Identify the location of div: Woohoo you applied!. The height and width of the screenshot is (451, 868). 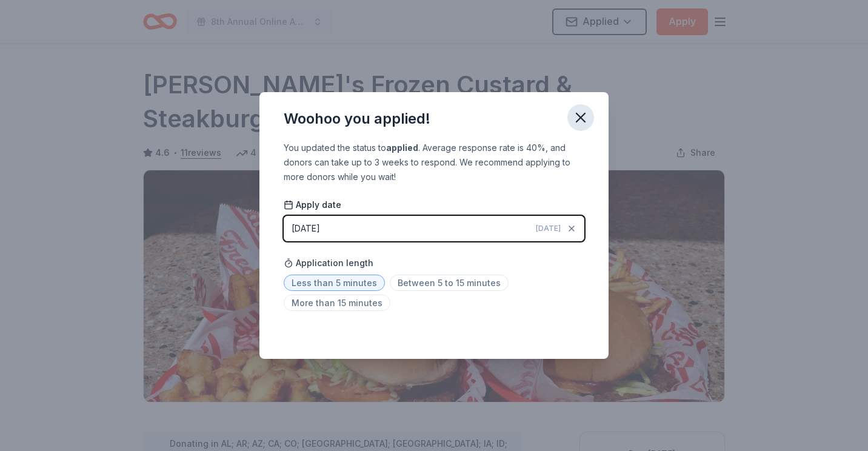
(357, 119).